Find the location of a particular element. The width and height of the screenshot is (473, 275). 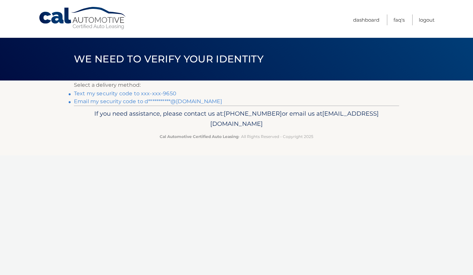

a: FAQ's is located at coordinates (399, 20).